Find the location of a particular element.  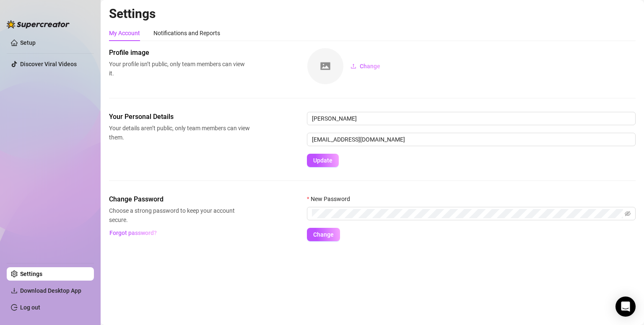

span: Choose a strong password to keep your account secure. is located at coordinates (179, 215).